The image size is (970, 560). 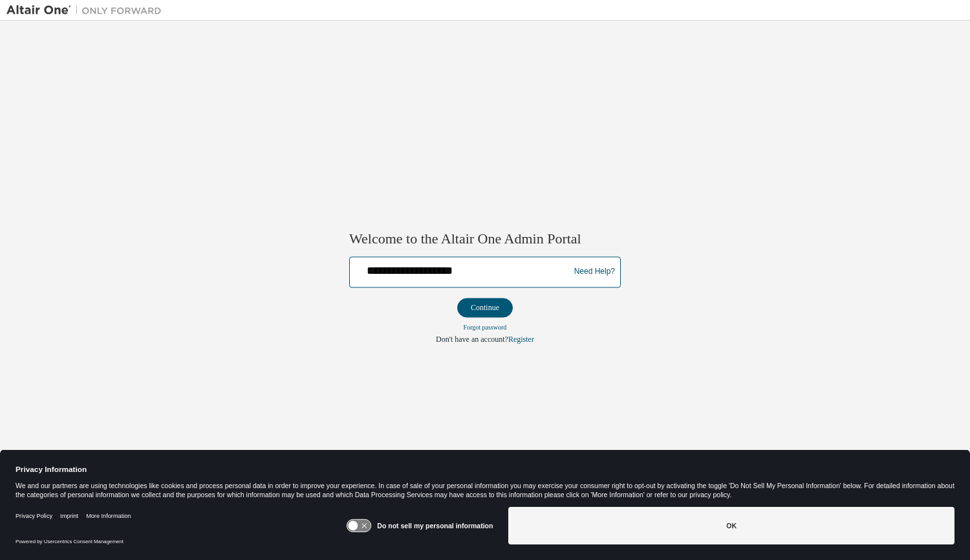 What do you see at coordinates (485, 239) in the screenshot?
I see `h2: Welcome to the Altair One Admin Portal` at bounding box center [485, 239].